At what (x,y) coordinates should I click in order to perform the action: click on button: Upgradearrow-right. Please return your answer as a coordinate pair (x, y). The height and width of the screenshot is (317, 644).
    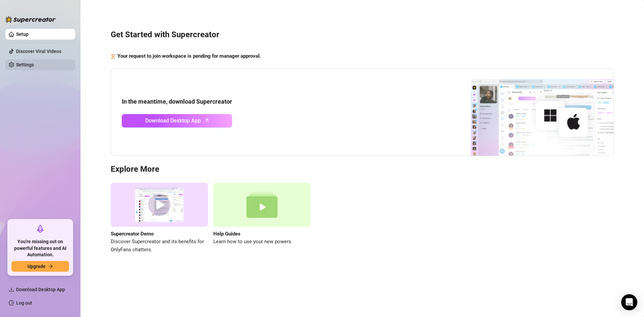
    Looking at the image, I should click on (40, 266).